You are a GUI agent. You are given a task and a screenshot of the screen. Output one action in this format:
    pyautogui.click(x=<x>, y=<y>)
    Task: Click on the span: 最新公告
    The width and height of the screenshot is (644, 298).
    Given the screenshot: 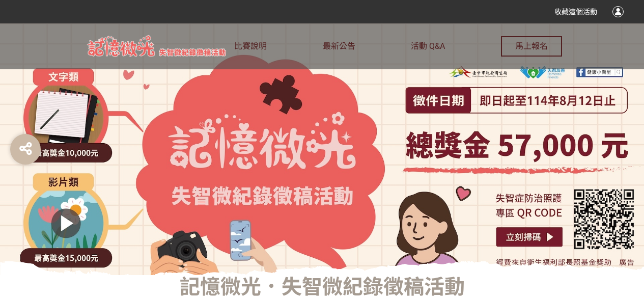 What is the action you would take?
    pyautogui.click(x=339, y=46)
    